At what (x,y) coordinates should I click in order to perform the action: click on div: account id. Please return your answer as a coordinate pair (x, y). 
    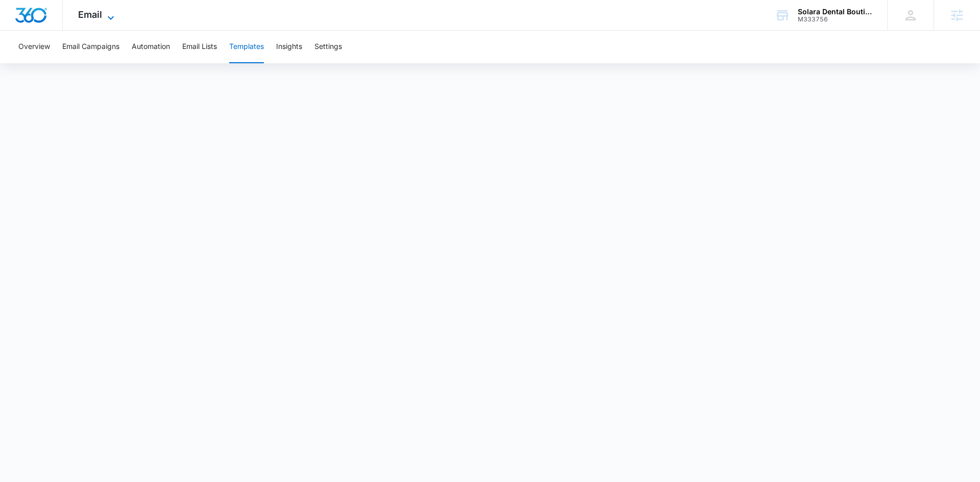
    Looking at the image, I should click on (835, 19).